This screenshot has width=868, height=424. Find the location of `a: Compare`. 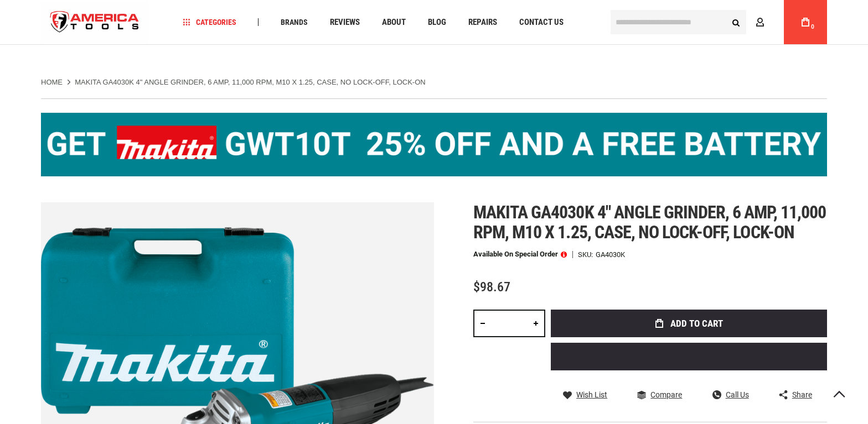

a: Compare is located at coordinates (659, 395).